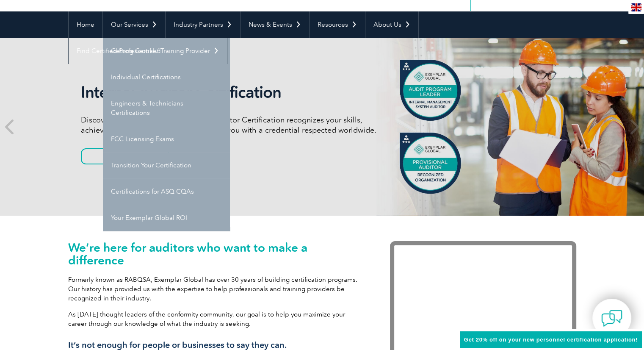  I want to click on a: Resources, so click(337, 24).